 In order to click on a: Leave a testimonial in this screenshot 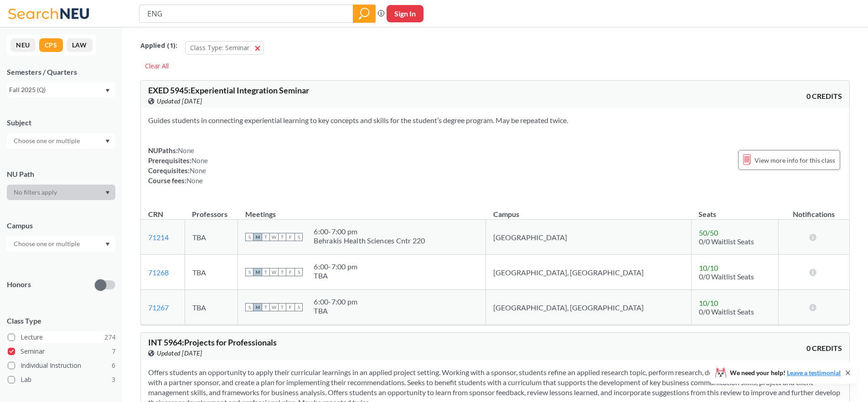, I will do `click(814, 372)`.